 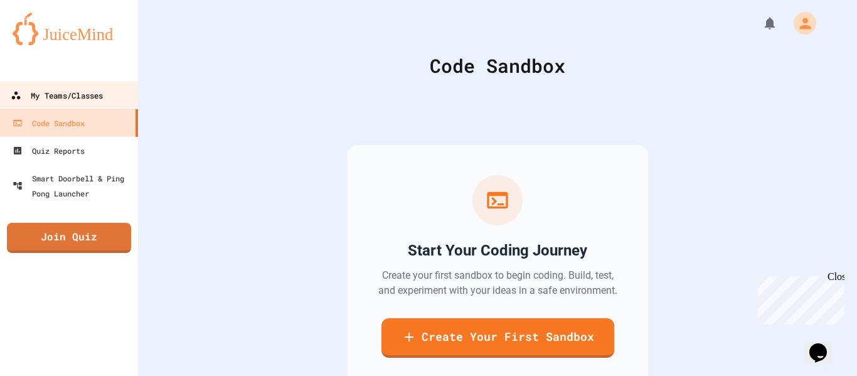 I want to click on div: Quiz Reports, so click(x=48, y=151).